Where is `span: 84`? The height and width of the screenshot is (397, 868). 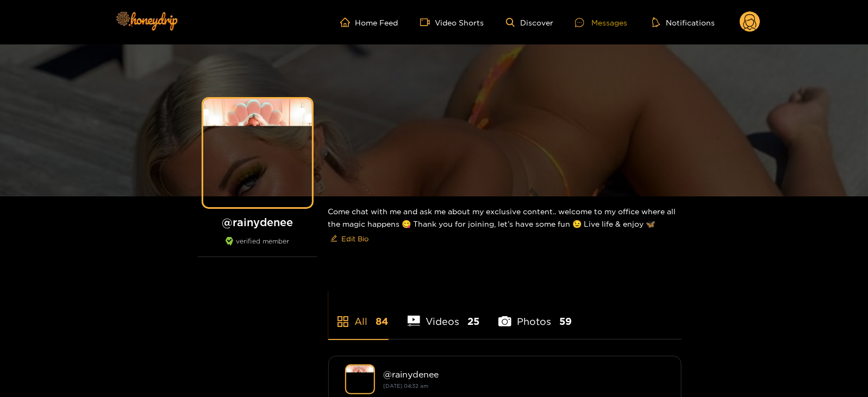 span: 84 is located at coordinates (382, 322).